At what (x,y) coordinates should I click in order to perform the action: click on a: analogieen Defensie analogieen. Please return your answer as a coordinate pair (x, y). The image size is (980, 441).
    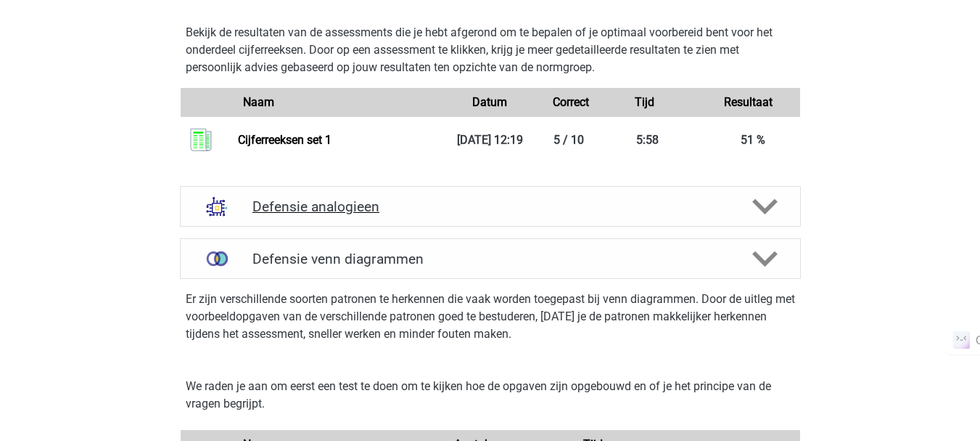
    Looking at the image, I should click on (490, 207).